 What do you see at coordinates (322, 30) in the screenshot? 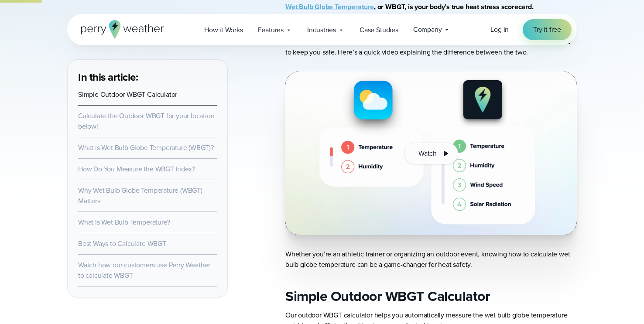
I see `span: Industries` at bounding box center [322, 30].